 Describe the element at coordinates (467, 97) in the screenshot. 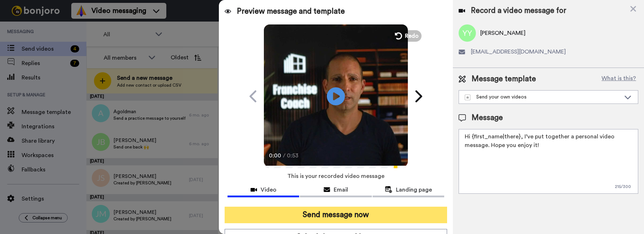

I see `img: demo-template.svg` at that location.